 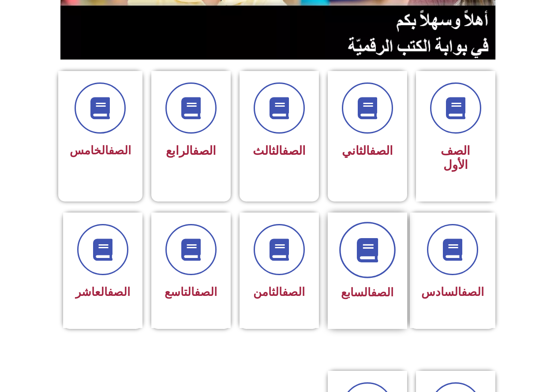 I want to click on span: الثامن, so click(x=279, y=292).